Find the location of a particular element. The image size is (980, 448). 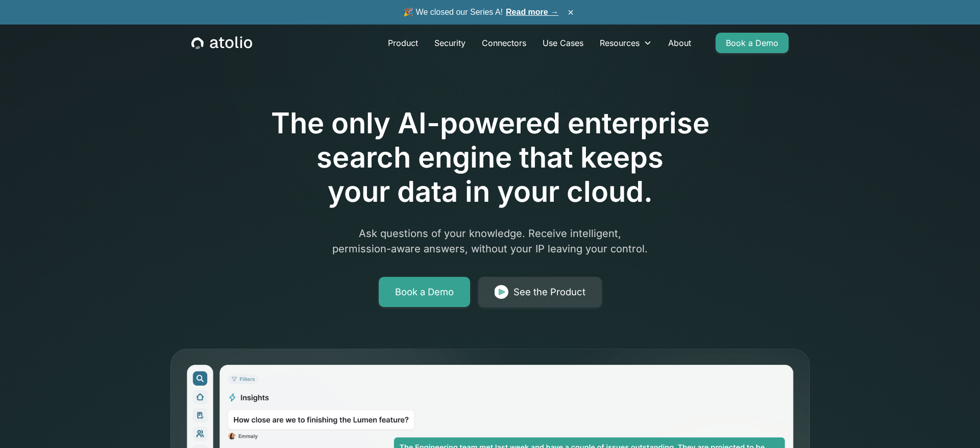

a: Product is located at coordinates (402, 43).